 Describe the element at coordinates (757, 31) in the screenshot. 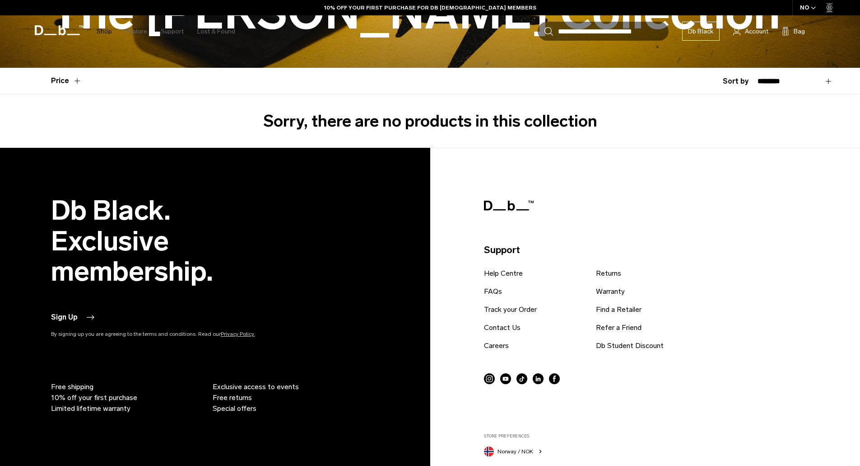

I see `span: Account` at that location.